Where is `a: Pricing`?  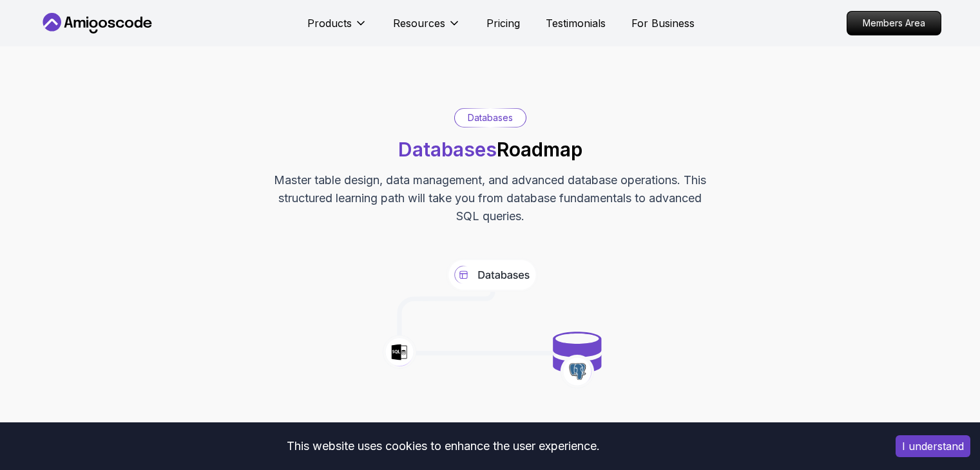
a: Pricing is located at coordinates (503, 23).